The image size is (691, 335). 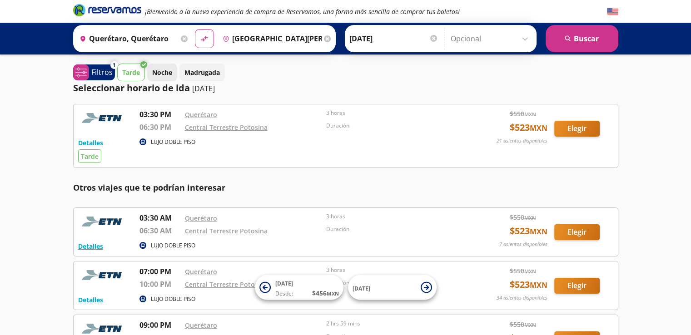 I want to click on p: 03:30 AM, so click(x=160, y=218).